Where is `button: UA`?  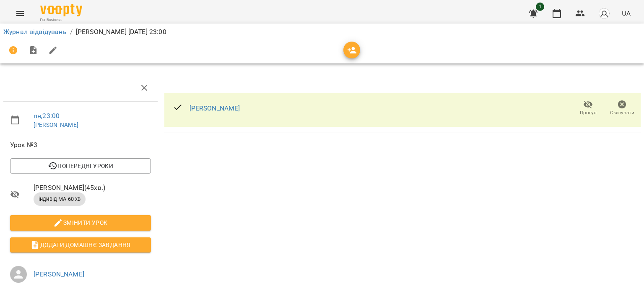 button: UA is located at coordinates (626, 13).